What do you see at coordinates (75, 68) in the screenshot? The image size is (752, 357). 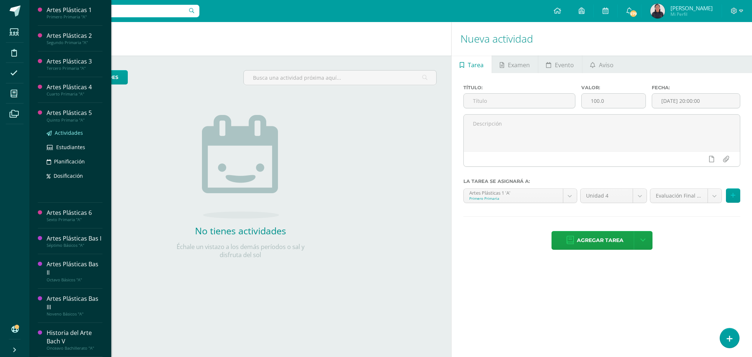 I see `div: Tercero Primaria "A"` at bounding box center [75, 68].